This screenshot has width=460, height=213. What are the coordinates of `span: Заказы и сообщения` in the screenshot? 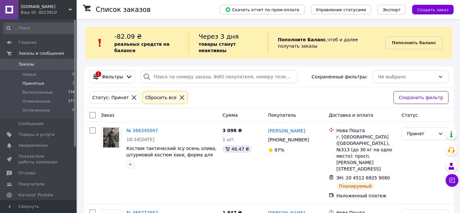 It's located at (41, 53).